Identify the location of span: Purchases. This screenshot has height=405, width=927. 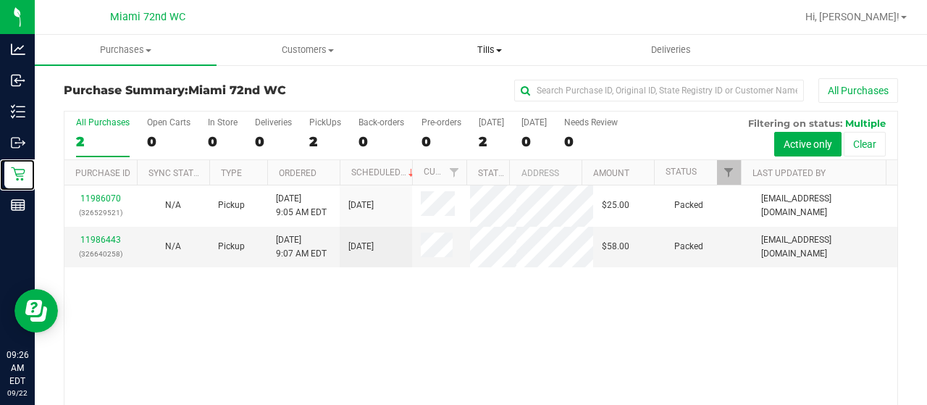
(125, 50).